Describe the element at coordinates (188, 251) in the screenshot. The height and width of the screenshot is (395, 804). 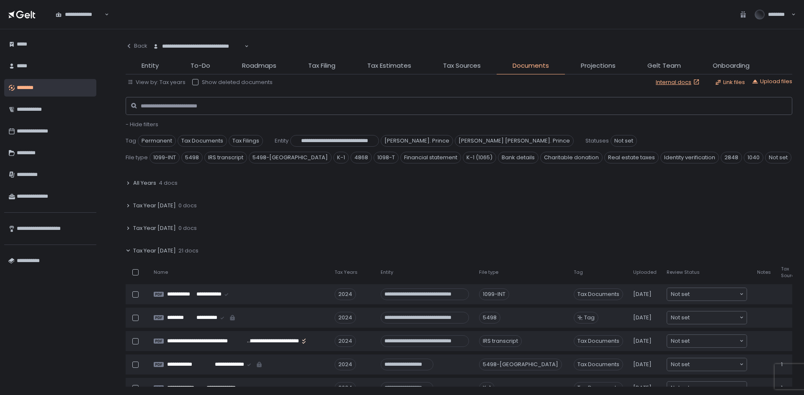
I see `span: 21 docs` at that location.